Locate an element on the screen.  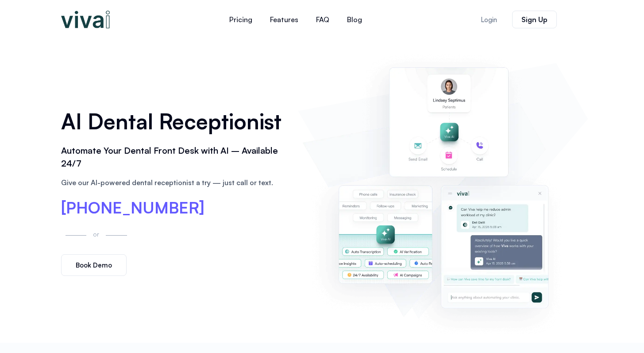
img: AI dental receptionist dashboard – virtual receptionist dental office is located at coordinates (443, 191).